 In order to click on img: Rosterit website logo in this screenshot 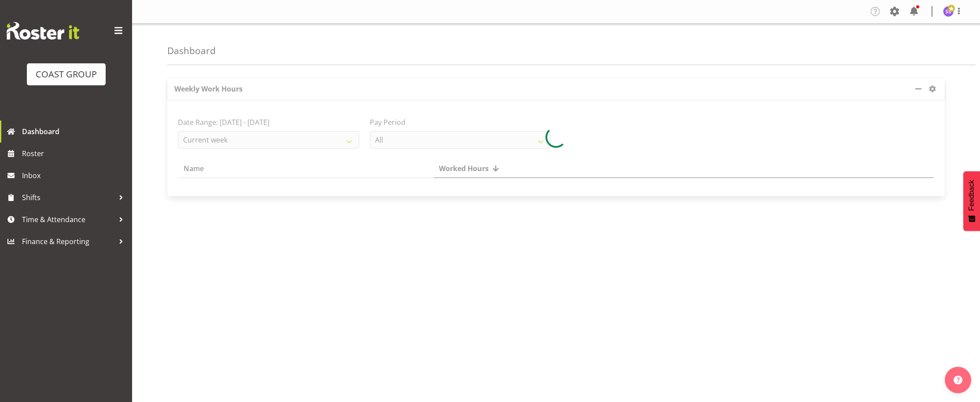, I will do `click(42, 31)`.